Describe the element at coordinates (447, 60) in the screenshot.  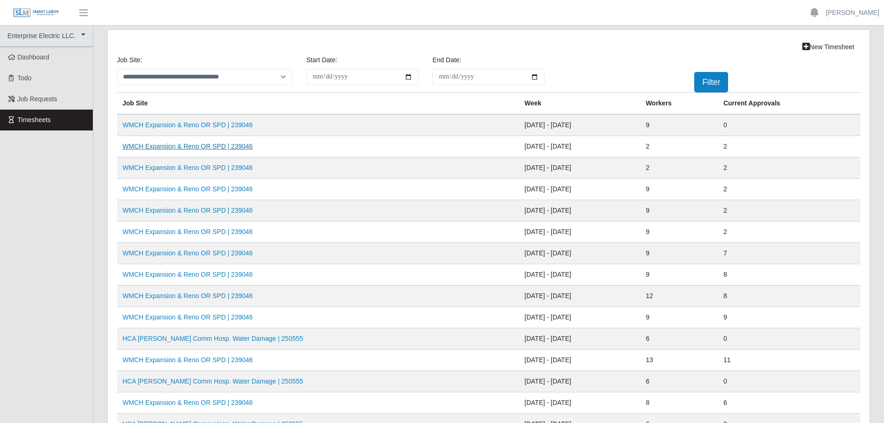
I see `label: End Date:` at that location.